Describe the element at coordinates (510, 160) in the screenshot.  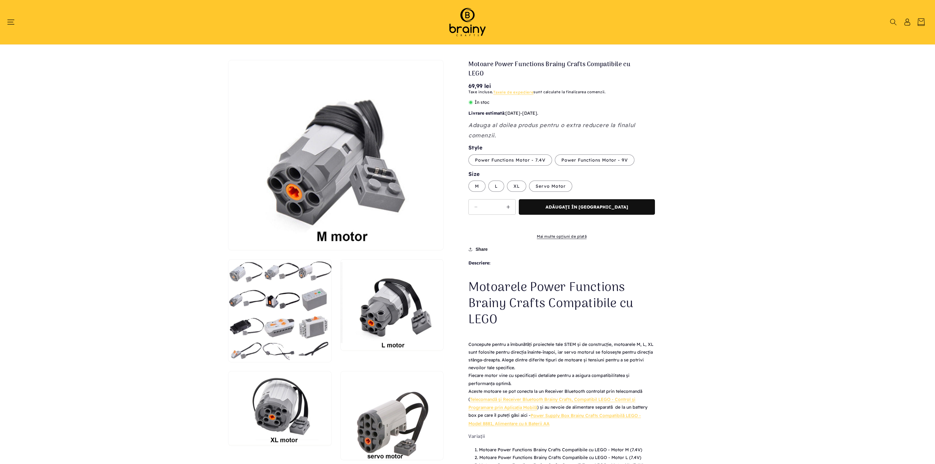
I see `label: Power Functions Motor - 7.4V` at that location.